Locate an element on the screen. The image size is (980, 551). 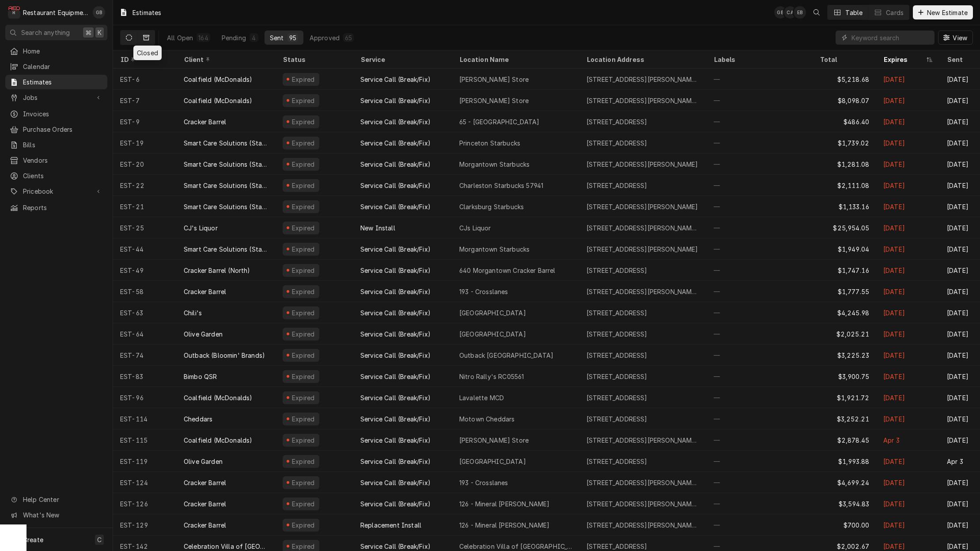
a: Vendors is located at coordinates (57, 160).